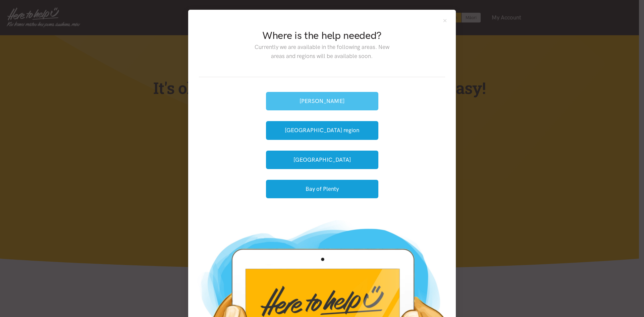 This screenshot has height=317, width=644. I want to click on button: Bay of Plenty, so click(322, 189).